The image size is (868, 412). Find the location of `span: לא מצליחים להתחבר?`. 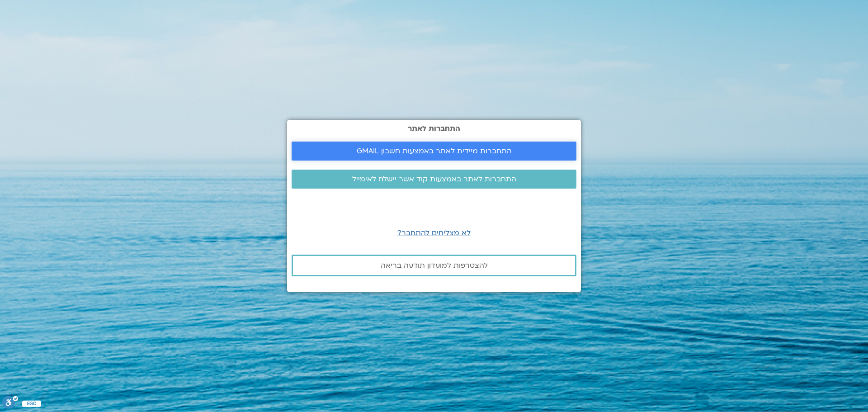

span: לא מצליחים להתחבר? is located at coordinates (434, 233).